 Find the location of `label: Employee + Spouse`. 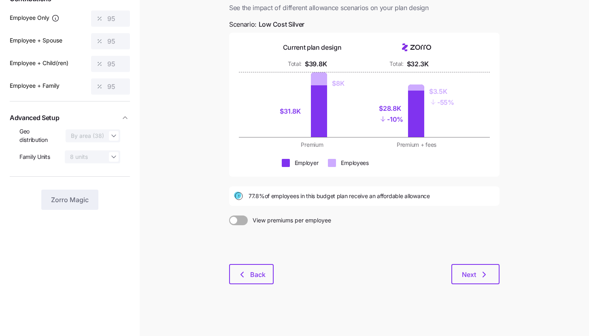

label: Employee + Spouse is located at coordinates (36, 40).